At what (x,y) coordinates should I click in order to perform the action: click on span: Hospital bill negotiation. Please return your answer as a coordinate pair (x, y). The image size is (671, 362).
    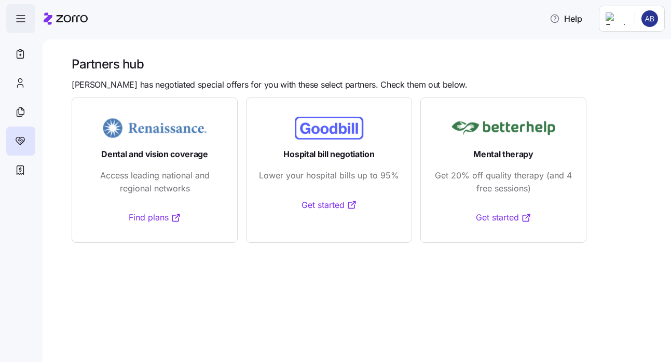
    Looking at the image, I should click on (328, 154).